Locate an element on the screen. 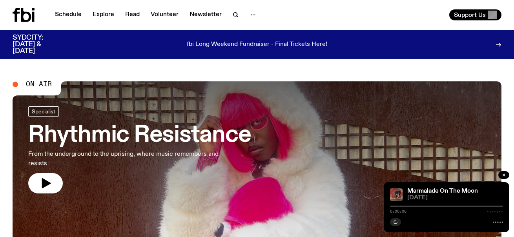 The image size is (514, 237). a: Newsletter is located at coordinates (206, 15).